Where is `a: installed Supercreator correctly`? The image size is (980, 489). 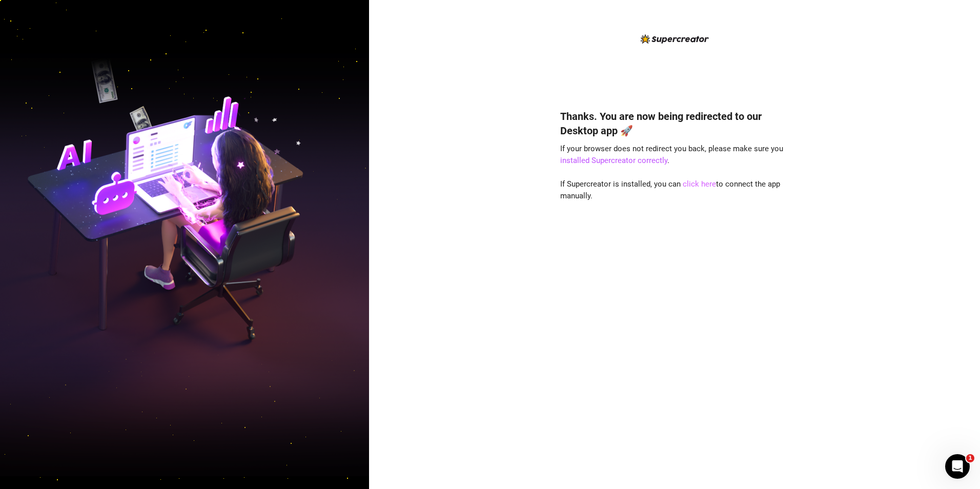 a: installed Supercreator correctly is located at coordinates (613, 160).